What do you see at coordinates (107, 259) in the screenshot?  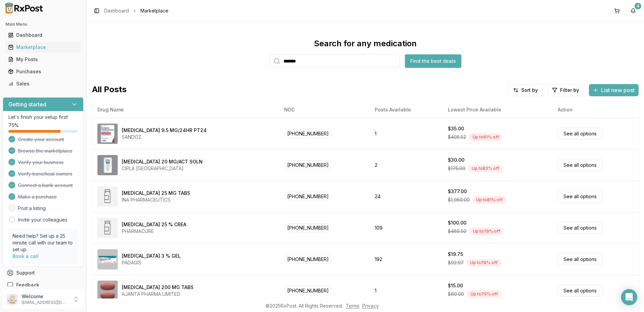 I see `img: Diclofenac Sodium 3 % GEL` at bounding box center [107, 259].